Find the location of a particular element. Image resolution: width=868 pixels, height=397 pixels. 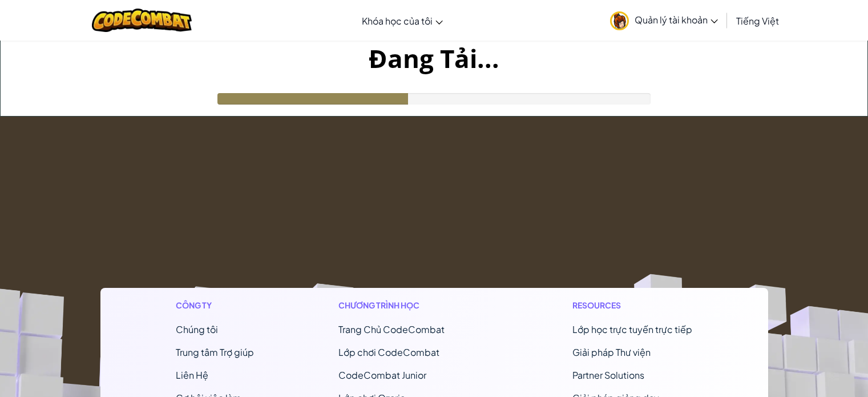

a: Giải pháp Thư viện is located at coordinates (611, 352).